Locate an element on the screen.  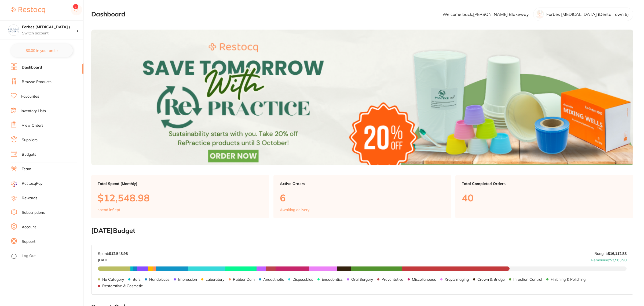
a: Active Orders6Awaiting delivery is located at coordinates (362, 197).